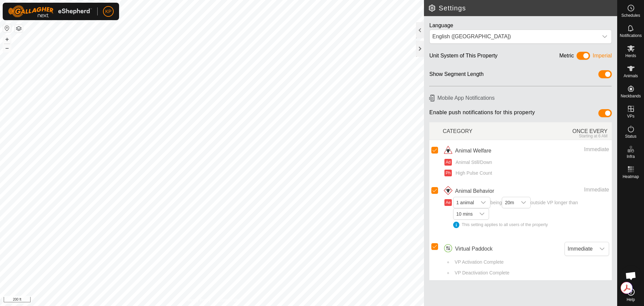 This screenshot has height=306, width=644. Describe the element at coordinates (630, 136) in the screenshot. I see `span: Status` at that location.